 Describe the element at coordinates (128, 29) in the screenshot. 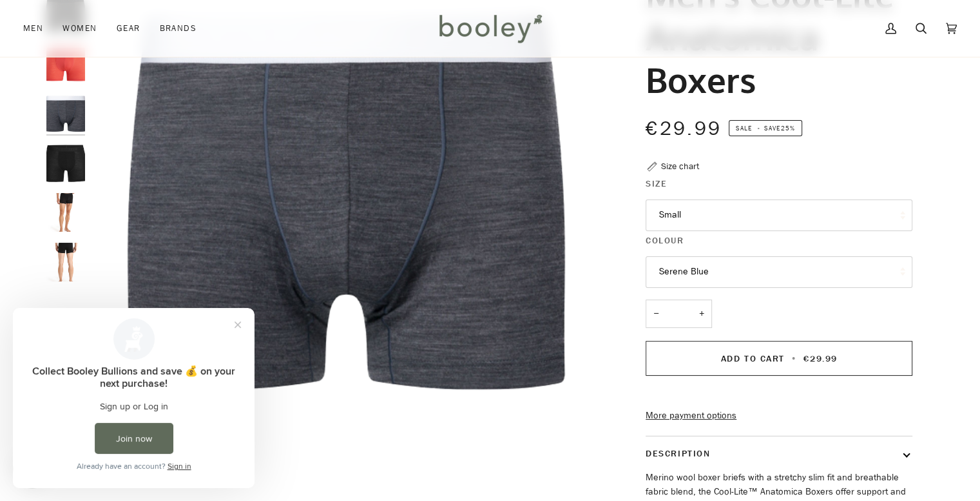

I see `span: Gear` at that location.